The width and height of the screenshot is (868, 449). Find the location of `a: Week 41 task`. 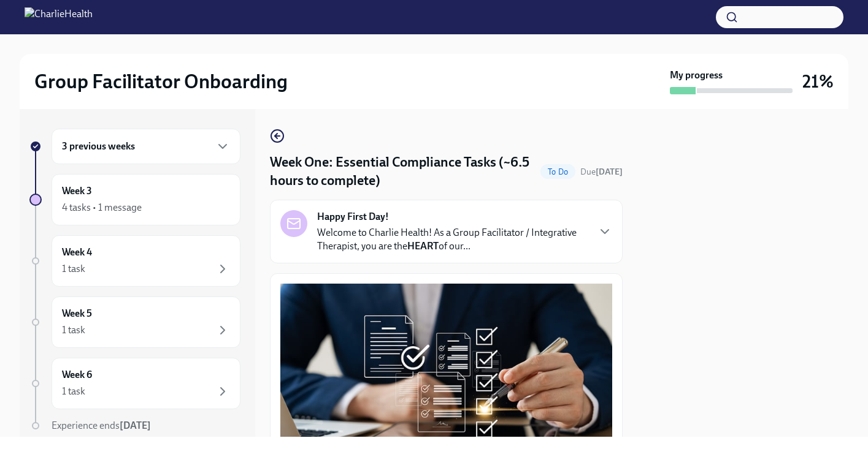

a: Week 41 task is located at coordinates (135, 261).